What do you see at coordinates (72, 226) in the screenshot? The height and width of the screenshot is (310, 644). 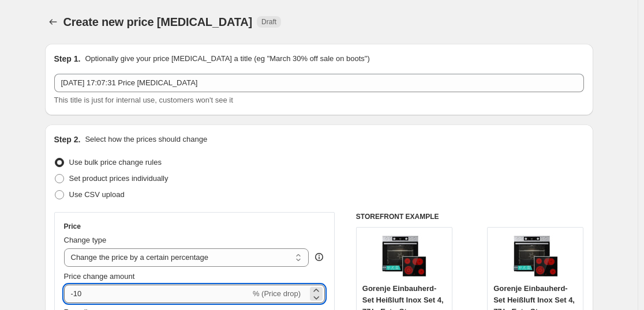 I see `h3: Price` at bounding box center [72, 226].